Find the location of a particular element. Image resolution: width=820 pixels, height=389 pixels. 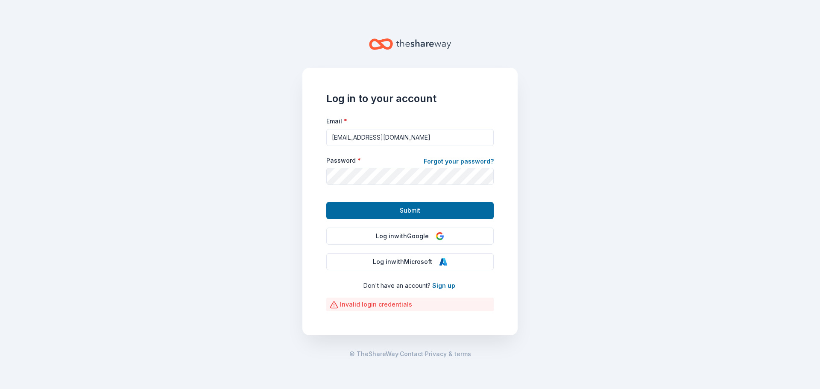

a: Forgot your password? is located at coordinates (459, 162).